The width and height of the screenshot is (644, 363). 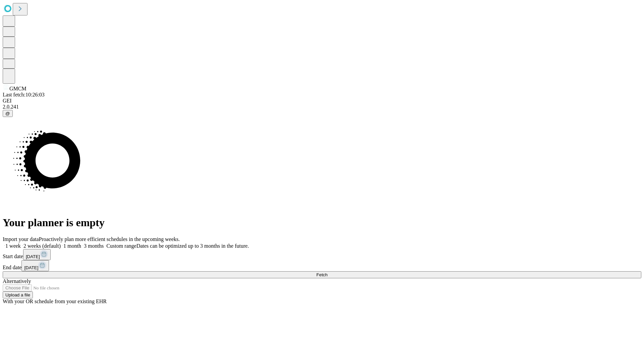 I want to click on span: Custom range, so click(x=121, y=246).